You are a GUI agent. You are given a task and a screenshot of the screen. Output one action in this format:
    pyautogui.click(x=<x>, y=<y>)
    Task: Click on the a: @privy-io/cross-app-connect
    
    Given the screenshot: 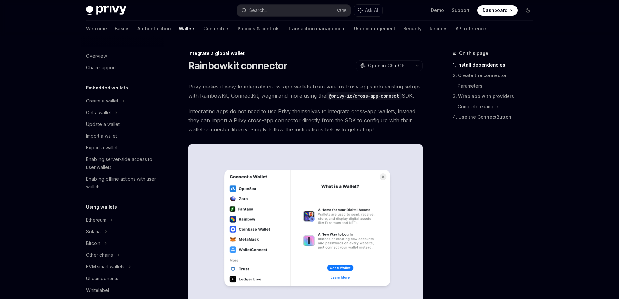 What is the action you would take?
    pyautogui.click(x=364, y=96)
    